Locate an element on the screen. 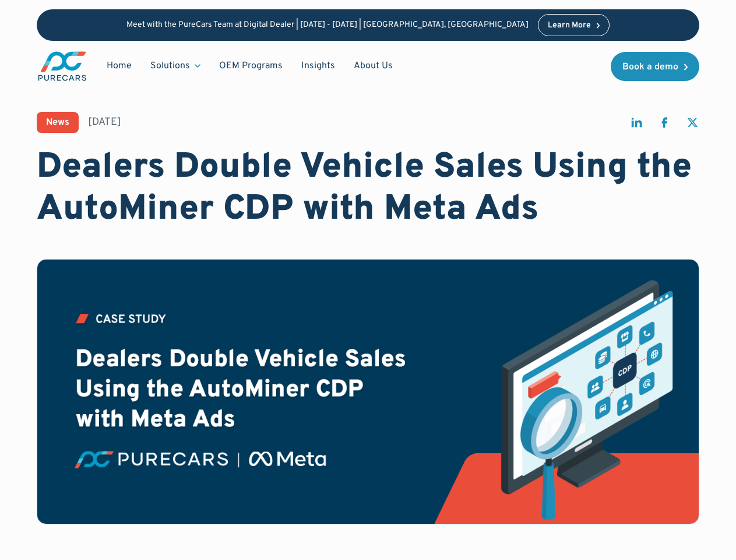  a: About Us is located at coordinates (373, 66).